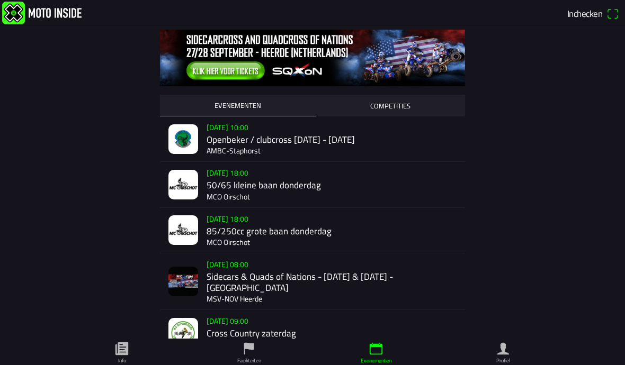 This screenshot has width=625, height=365. Describe the element at coordinates (376, 361) in the screenshot. I see `ion-label: Evenementen` at that location.